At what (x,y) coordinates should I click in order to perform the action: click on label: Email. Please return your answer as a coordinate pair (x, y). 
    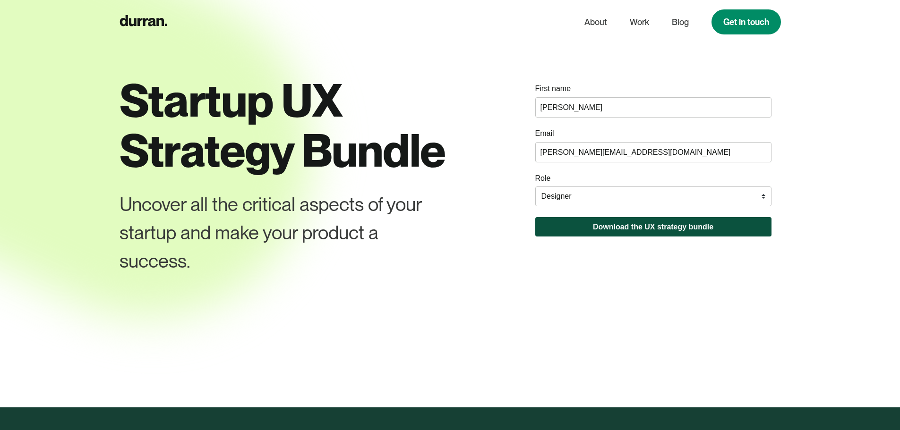
    Looking at the image, I should click on (544, 134).